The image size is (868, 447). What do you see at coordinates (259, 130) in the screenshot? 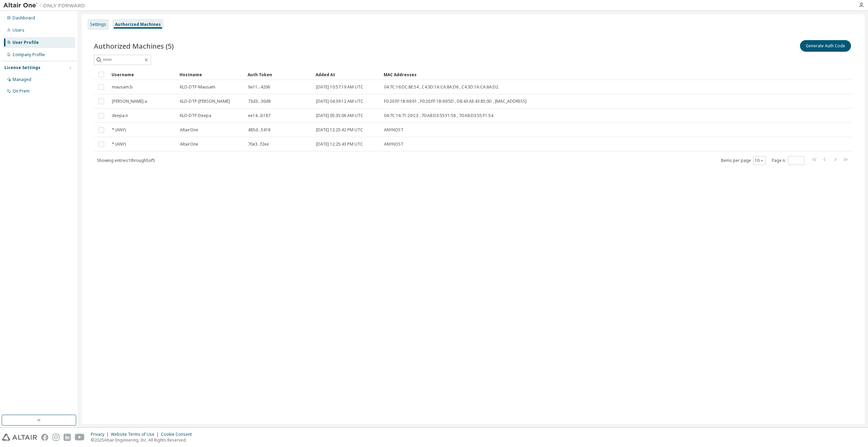
I see `span: 485d...5418` at bounding box center [259, 130].